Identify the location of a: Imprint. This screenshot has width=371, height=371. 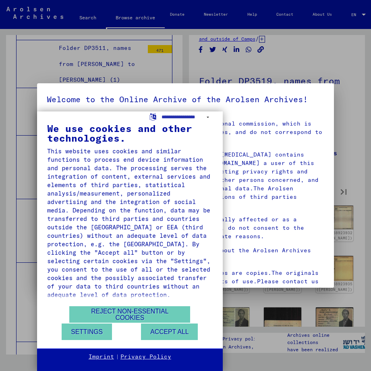
(101, 357).